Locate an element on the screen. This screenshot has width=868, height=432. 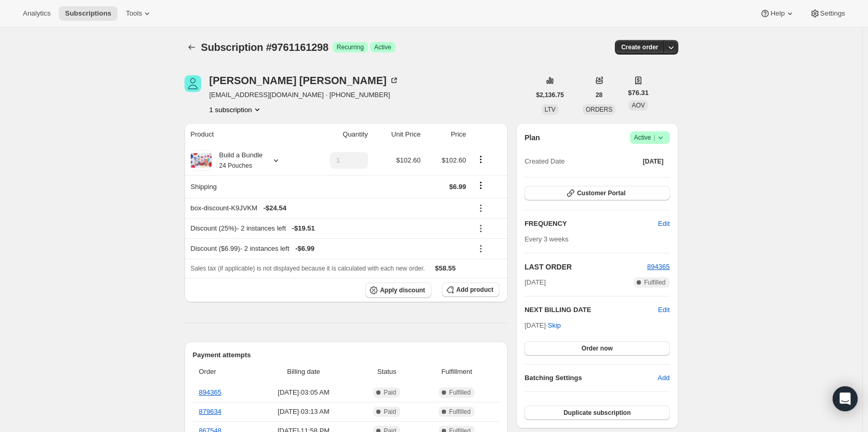
span: $2,136.75 is located at coordinates (550, 95).